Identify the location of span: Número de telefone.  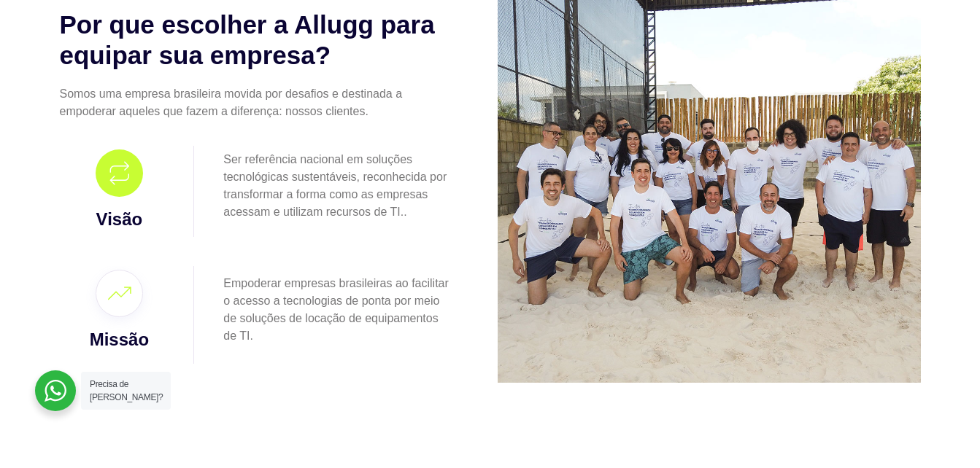
(242, 67).